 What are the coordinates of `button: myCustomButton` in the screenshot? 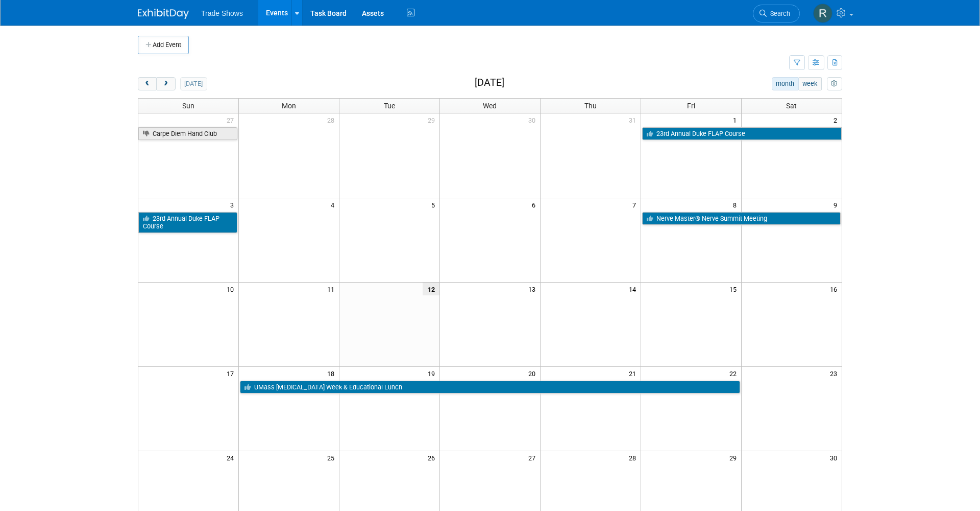 It's located at (834, 84).